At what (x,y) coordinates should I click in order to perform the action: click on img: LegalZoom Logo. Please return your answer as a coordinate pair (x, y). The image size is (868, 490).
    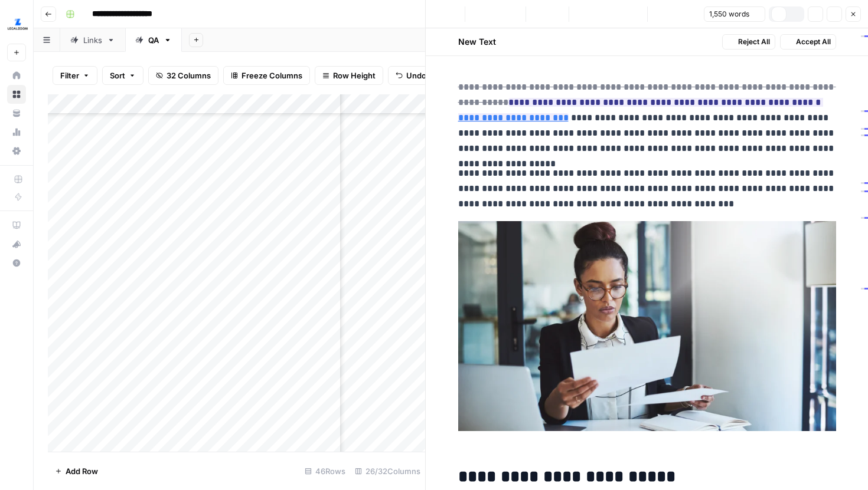
    Looking at the image, I should click on (18, 24).